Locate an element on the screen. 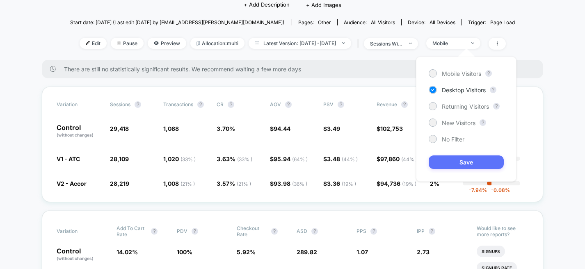  span: ( 21 % ) is located at coordinates (188, 184).